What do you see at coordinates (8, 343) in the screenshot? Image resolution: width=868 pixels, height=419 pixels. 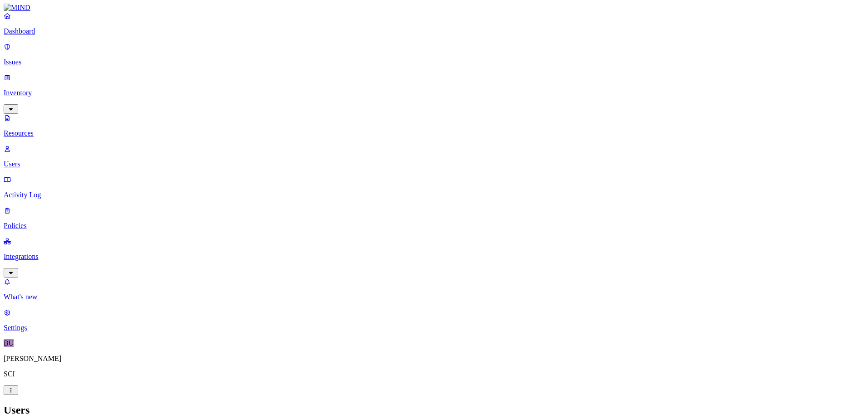 I see `span: BU` at bounding box center [8, 343].